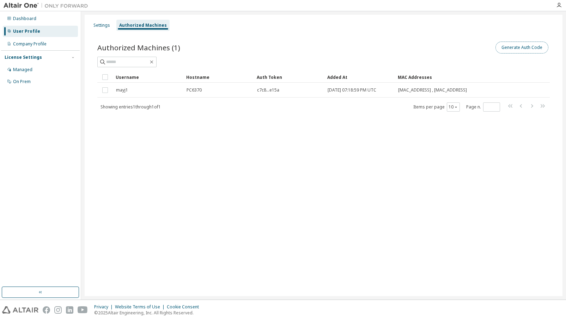 The height and width of the screenshot is (320, 566). What do you see at coordinates (104, 307) in the screenshot?
I see `div: Privacy` at bounding box center [104, 307].